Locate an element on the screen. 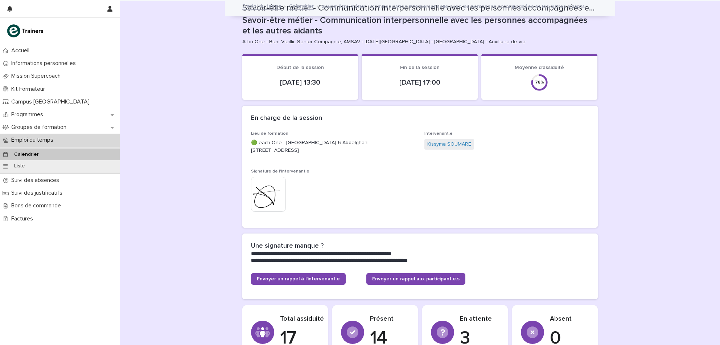  p: Accueil is located at coordinates (22, 50).